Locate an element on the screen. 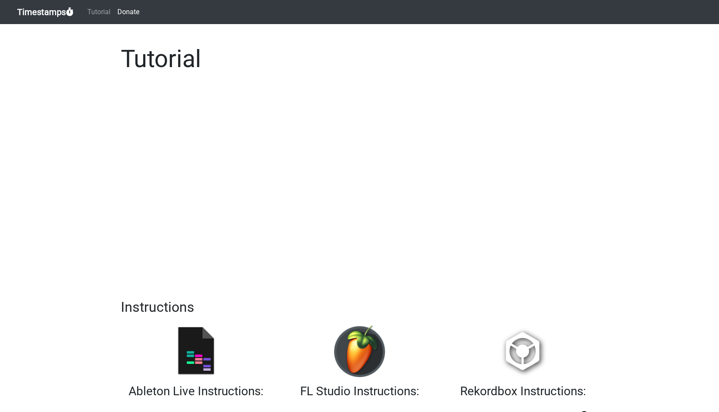 Image resolution: width=719 pixels, height=412 pixels. a: Donate is located at coordinates (128, 12).